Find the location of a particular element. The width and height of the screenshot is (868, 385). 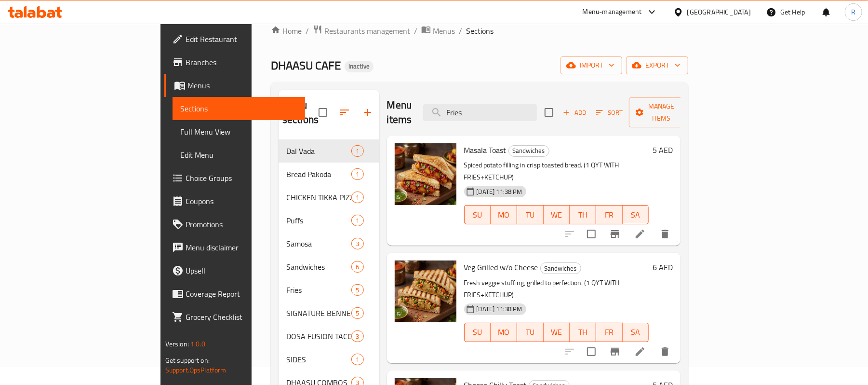

span: Inactive is located at coordinates (359, 66).